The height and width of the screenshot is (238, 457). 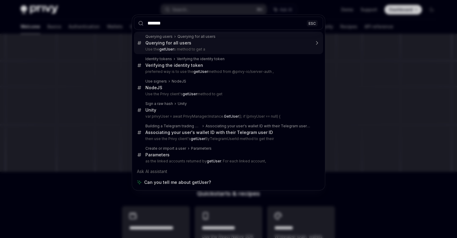 I want to click on div: Querying users, so click(x=159, y=37).